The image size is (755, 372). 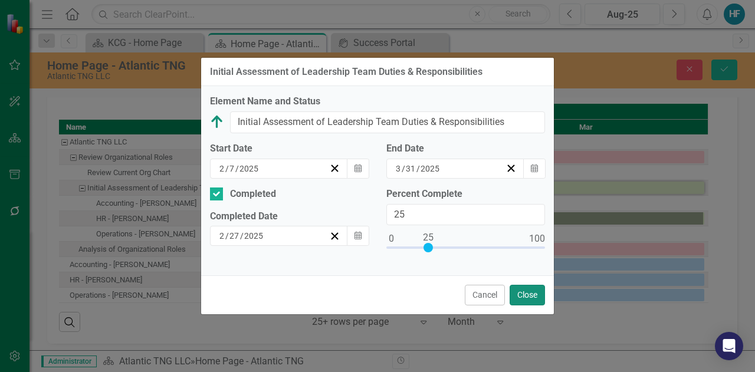 What do you see at coordinates (217, 122) in the screenshot?
I see `img: Above Target` at bounding box center [217, 122].